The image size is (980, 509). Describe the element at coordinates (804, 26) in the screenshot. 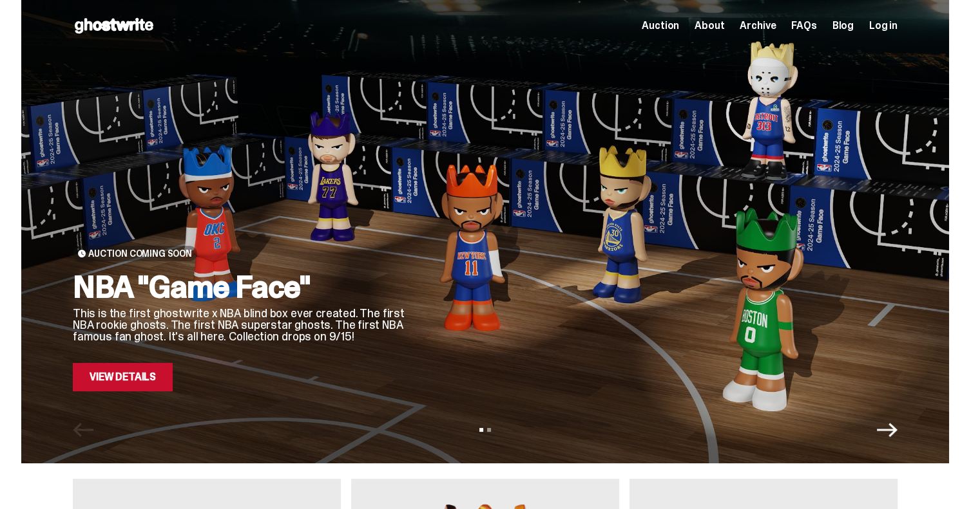

I see `span: FAQs` at that location.